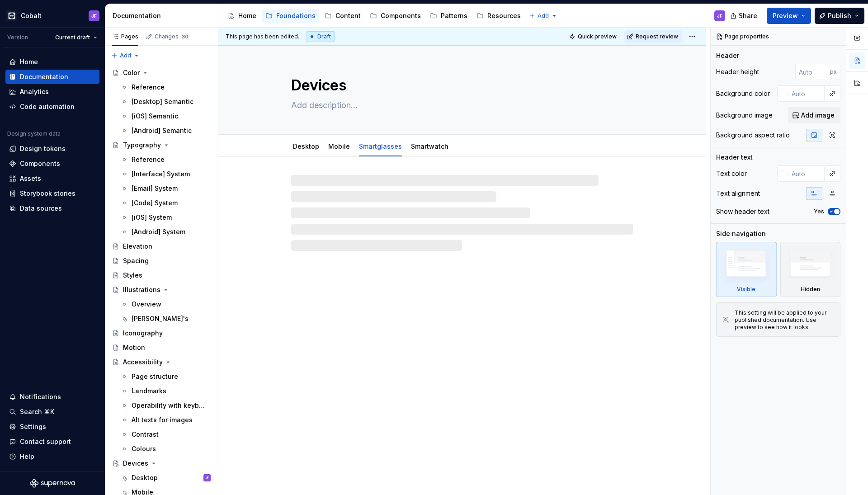 This screenshot has width=868, height=495. What do you see at coordinates (380, 146) in the screenshot?
I see `a: Smartglasses` at bounding box center [380, 146].